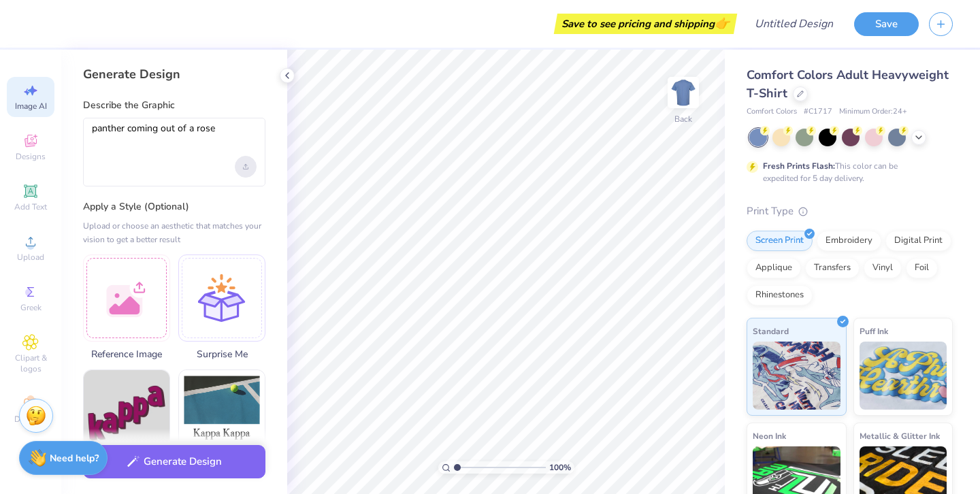 The height and width of the screenshot is (494, 980). I want to click on span: Image AI, so click(31, 106).